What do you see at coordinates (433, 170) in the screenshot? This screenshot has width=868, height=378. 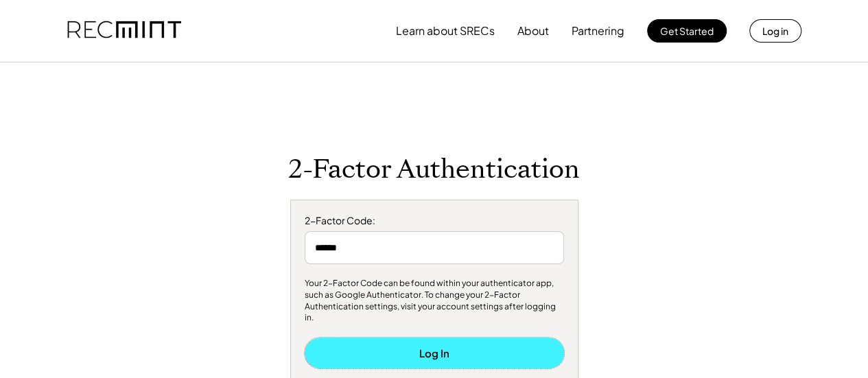 I see `h1: 2-Factor Authentication` at bounding box center [433, 170].